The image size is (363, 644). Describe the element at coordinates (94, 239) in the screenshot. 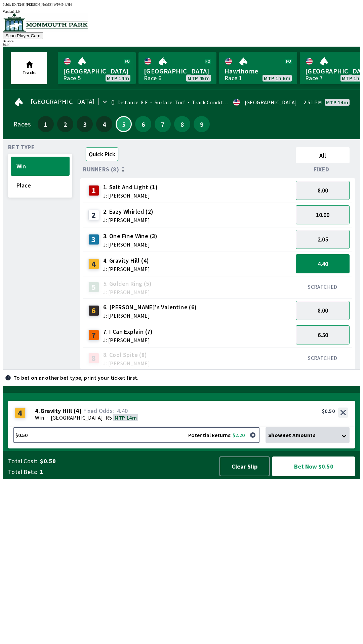

I see `div: 3` at that location.